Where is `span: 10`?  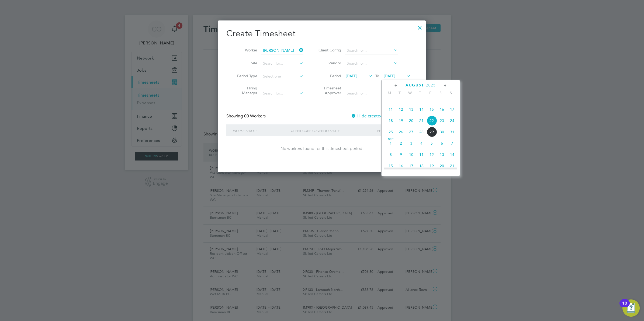 span: 10 is located at coordinates (411, 155).